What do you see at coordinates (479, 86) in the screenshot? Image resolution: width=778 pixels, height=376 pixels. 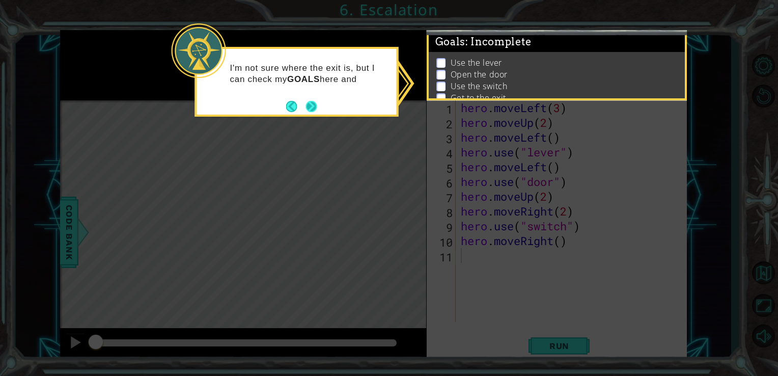 I see `p: Use the switch` at bounding box center [479, 86].